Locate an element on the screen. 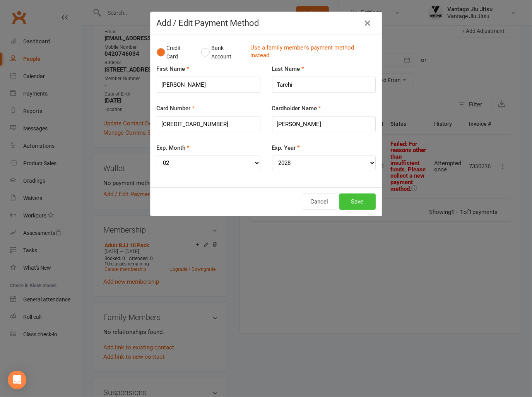 The height and width of the screenshot is (397, 532). label: Card Number is located at coordinates (175, 108).